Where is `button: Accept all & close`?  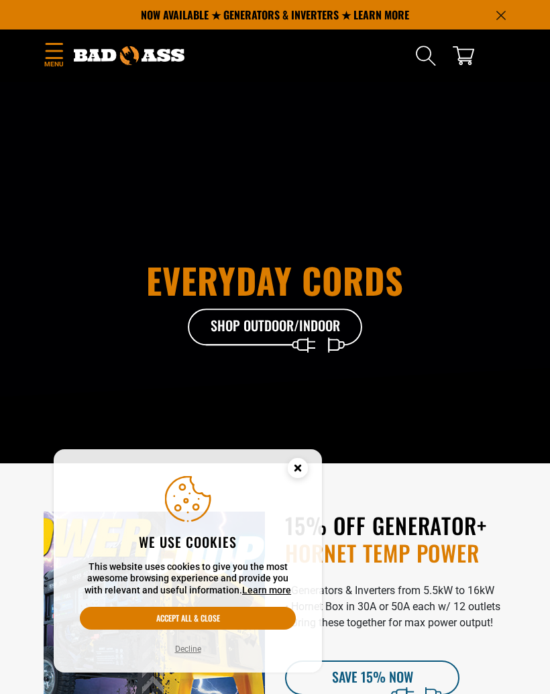 button: Accept all & close is located at coordinates (188, 618).